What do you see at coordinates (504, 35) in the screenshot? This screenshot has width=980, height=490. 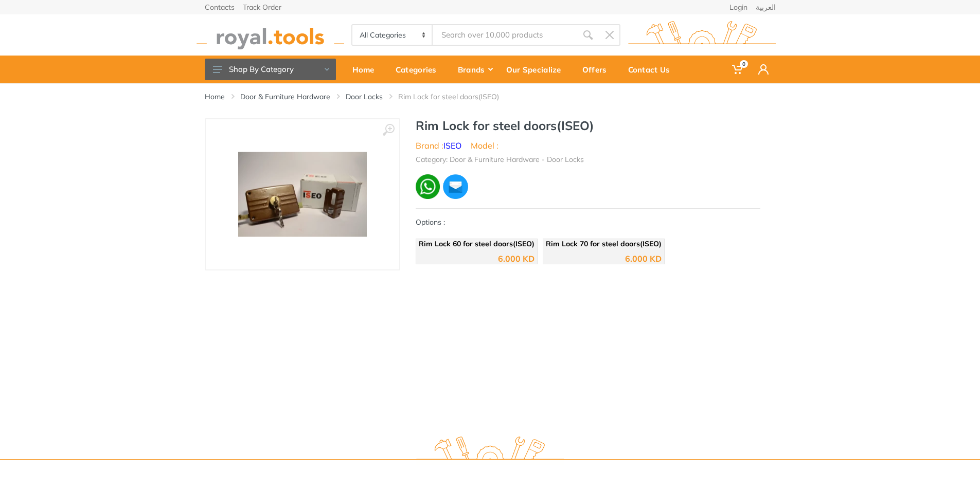 I see `input: Site search` at bounding box center [504, 35].